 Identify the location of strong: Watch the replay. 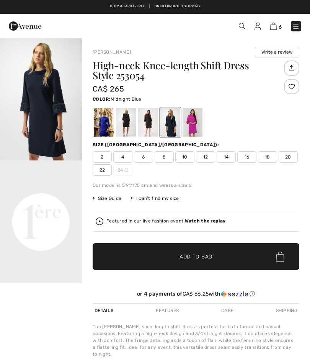
(205, 221).